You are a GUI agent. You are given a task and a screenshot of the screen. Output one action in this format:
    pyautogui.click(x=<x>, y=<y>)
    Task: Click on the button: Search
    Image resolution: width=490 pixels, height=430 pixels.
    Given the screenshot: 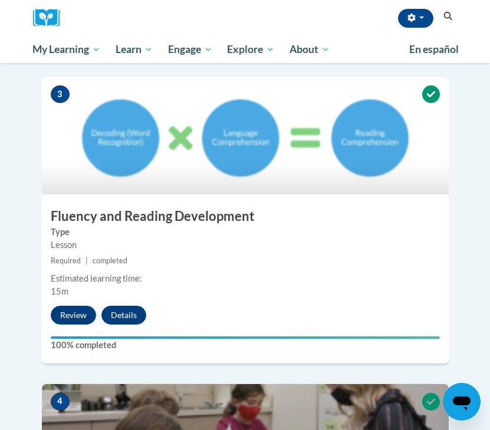 What is the action you would take?
    pyautogui.click(x=448, y=16)
    